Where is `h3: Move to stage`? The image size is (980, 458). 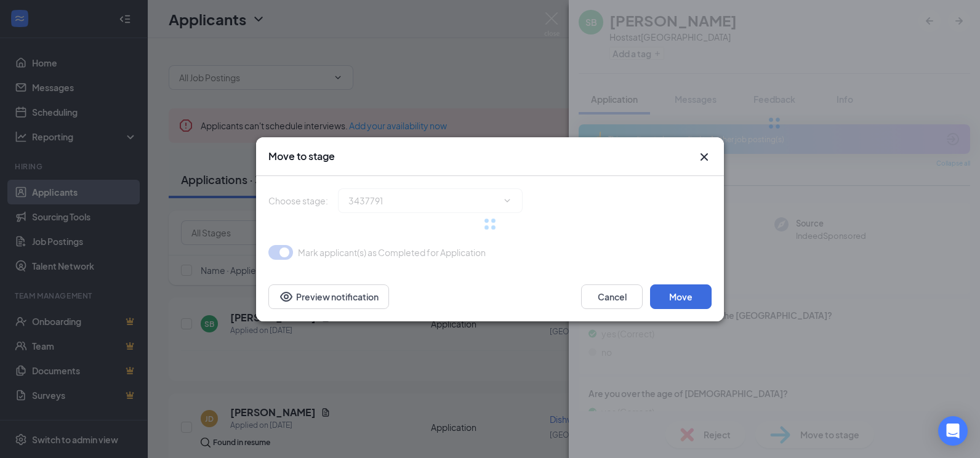 h3: Move to stage is located at coordinates (301, 156).